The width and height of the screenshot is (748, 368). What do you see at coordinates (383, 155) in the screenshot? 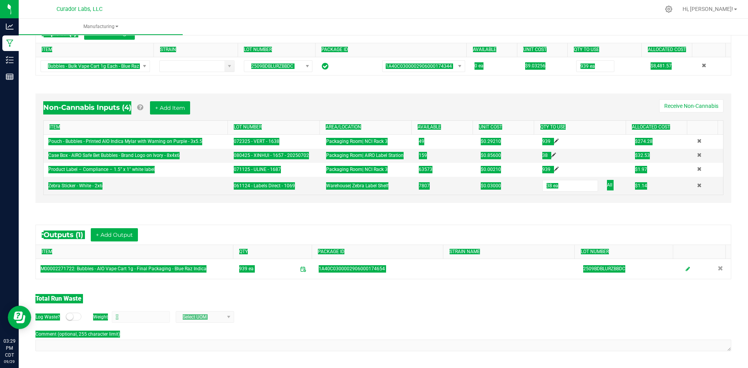
I see `span: | AIRO Label Station` at bounding box center [383, 155].